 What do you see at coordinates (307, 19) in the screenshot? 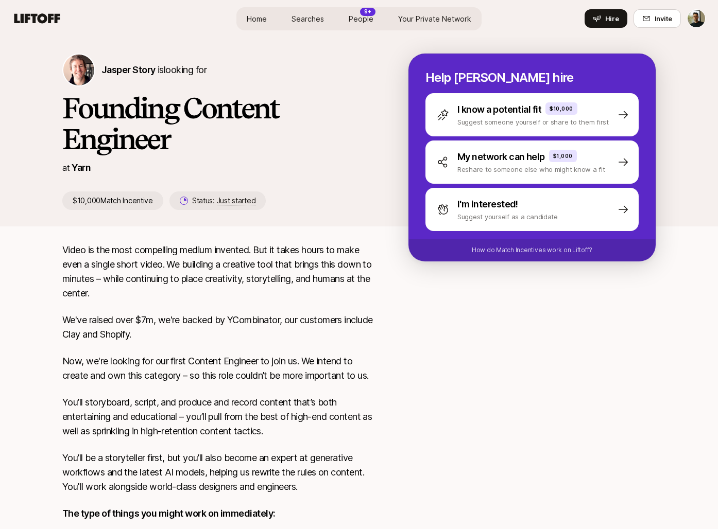
I see `span: Searches` at bounding box center [307, 19].